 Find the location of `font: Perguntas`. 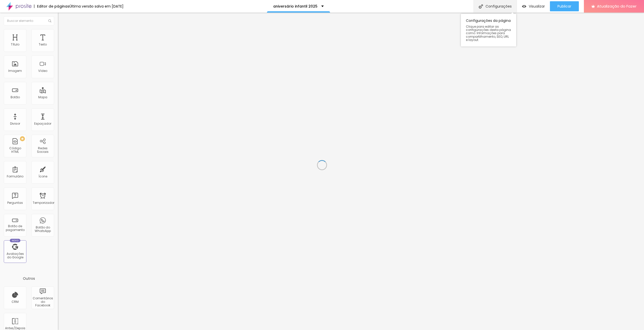

font: Perguntas is located at coordinates (15, 202).